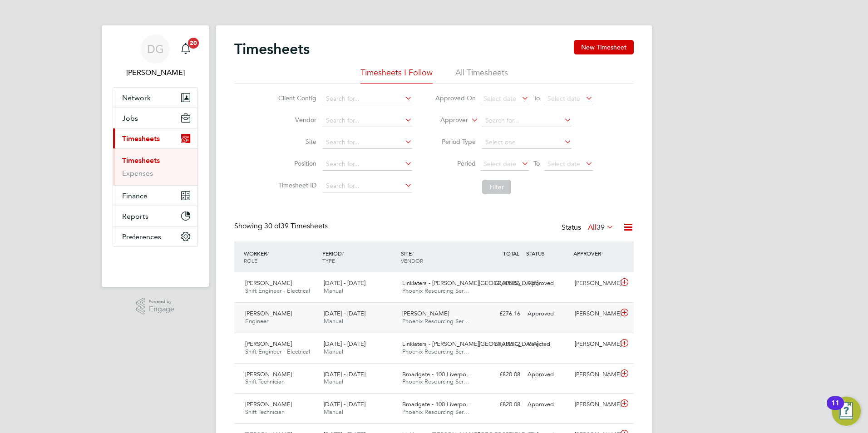 Image resolution: width=868 pixels, height=433 pixels. Describe the element at coordinates (296, 142) in the screenshot. I see `label: Site` at that location.